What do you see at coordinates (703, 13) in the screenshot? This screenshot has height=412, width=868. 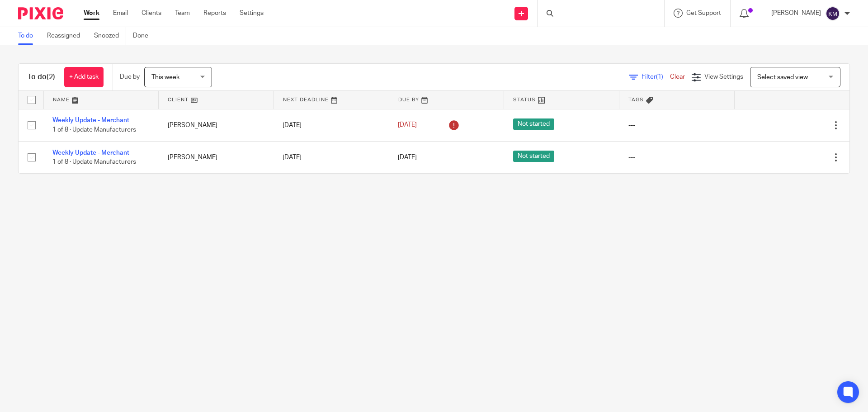 I see `span: Get Support` at bounding box center [703, 13].